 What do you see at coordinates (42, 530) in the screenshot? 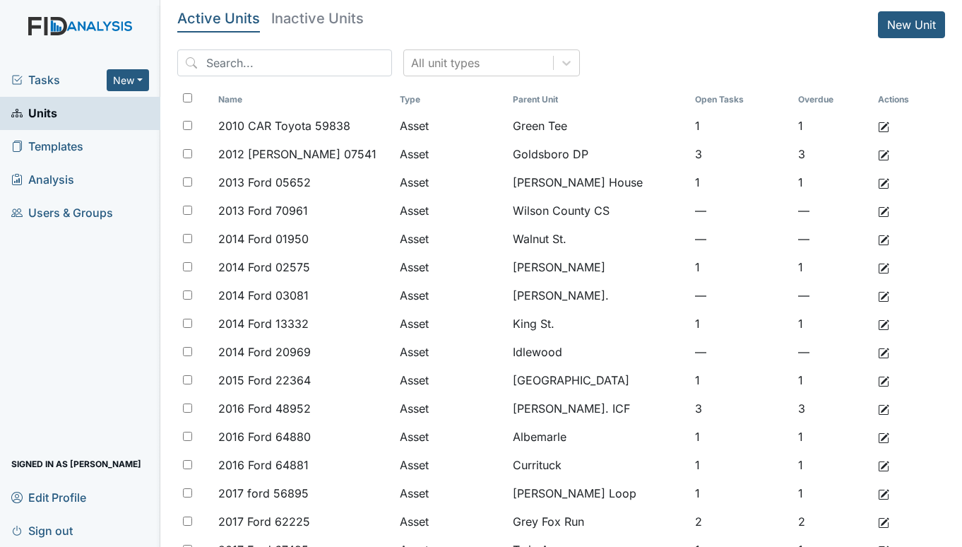
I see `span: Sign out` at bounding box center [42, 530].